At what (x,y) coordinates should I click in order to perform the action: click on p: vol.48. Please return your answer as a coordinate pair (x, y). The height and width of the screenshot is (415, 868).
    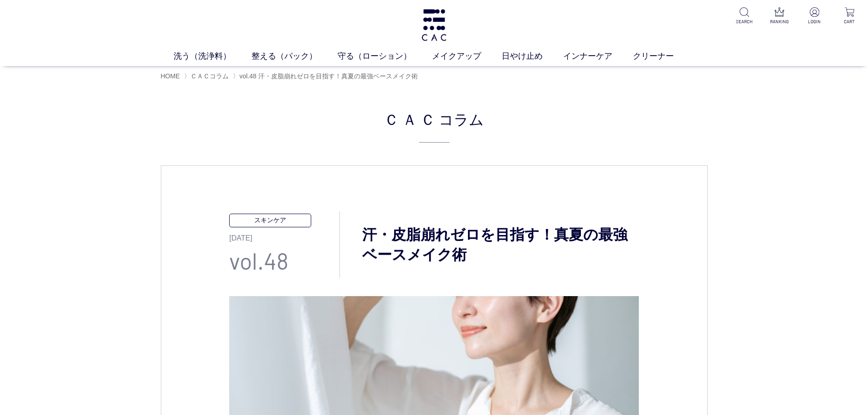
    Looking at the image, I should click on (284, 260).